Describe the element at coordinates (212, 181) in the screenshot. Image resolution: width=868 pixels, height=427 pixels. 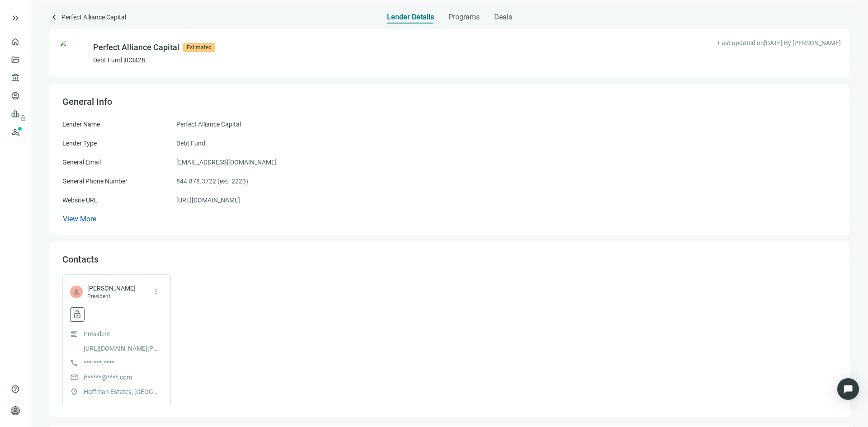
I see `span: 844.878.3722 (ext. 2223)` at that location.